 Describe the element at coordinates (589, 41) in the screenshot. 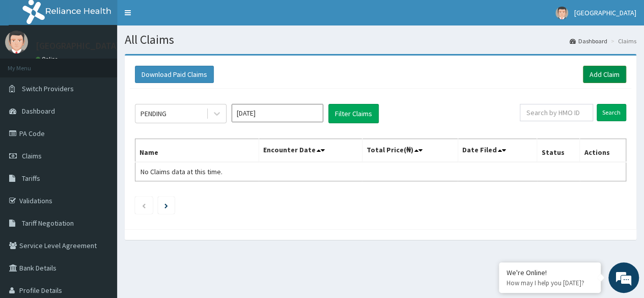

I see `a: Dashboard` at that location.